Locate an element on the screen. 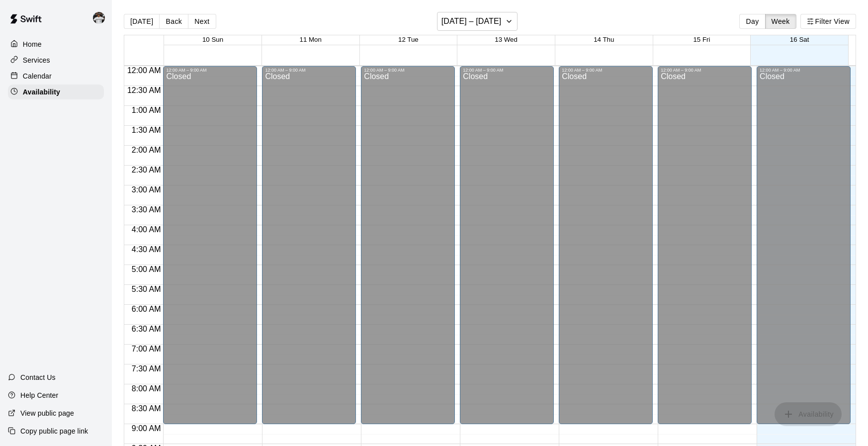 The height and width of the screenshot is (446, 868). button: Back is located at coordinates (173, 21).